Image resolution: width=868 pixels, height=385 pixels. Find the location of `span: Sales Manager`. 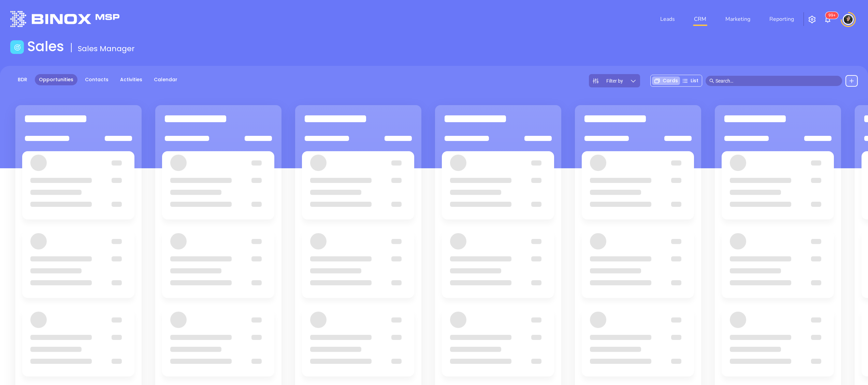

span: Sales Manager is located at coordinates (106, 49).